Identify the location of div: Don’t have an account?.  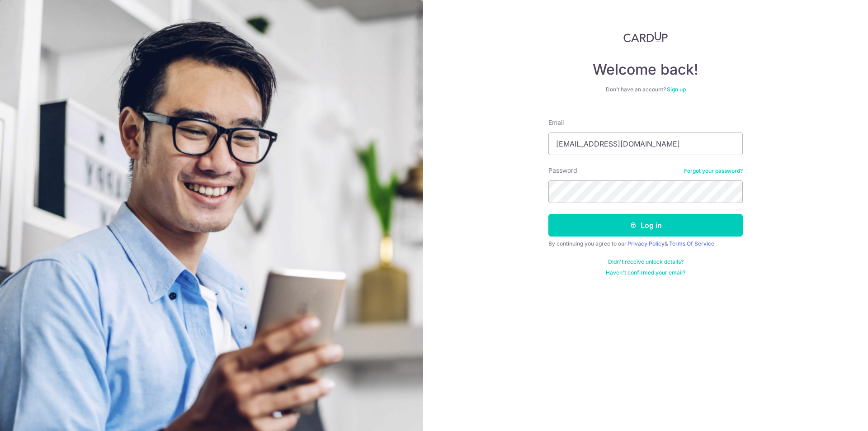
(645, 89).